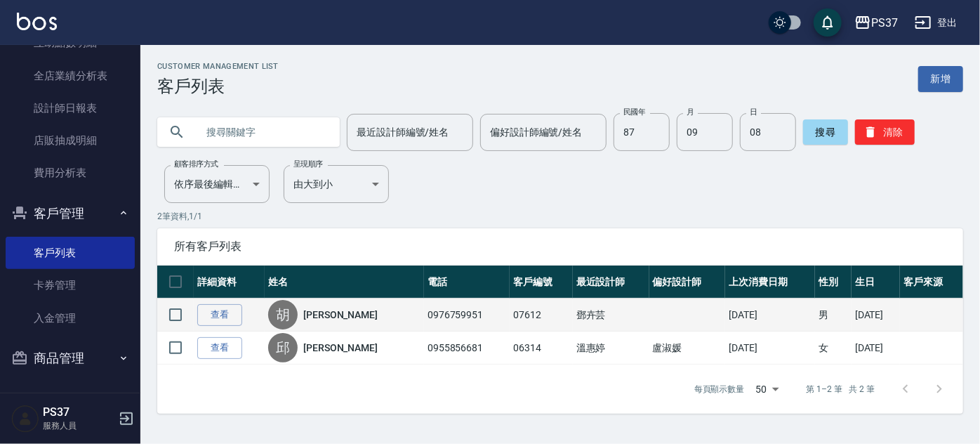 Image resolution: width=980 pixels, height=444 pixels. I want to click on td: 男, so click(833, 314).